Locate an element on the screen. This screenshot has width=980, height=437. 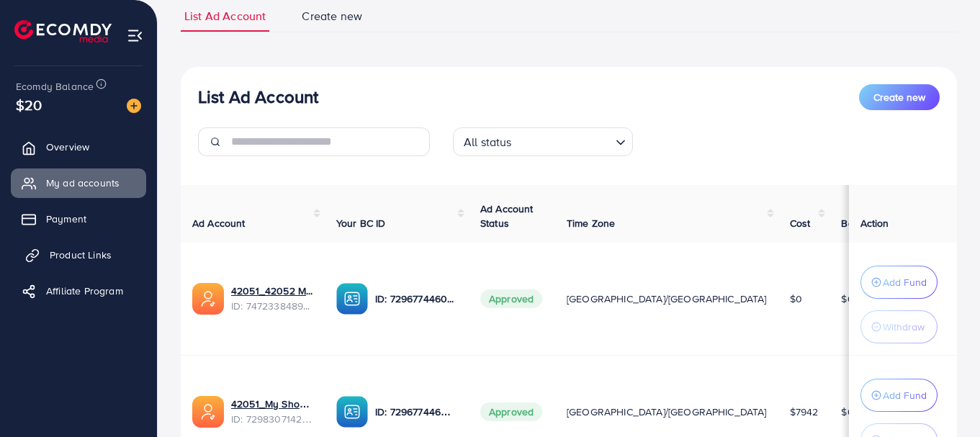
input: Search for option is located at coordinates (563, 141).